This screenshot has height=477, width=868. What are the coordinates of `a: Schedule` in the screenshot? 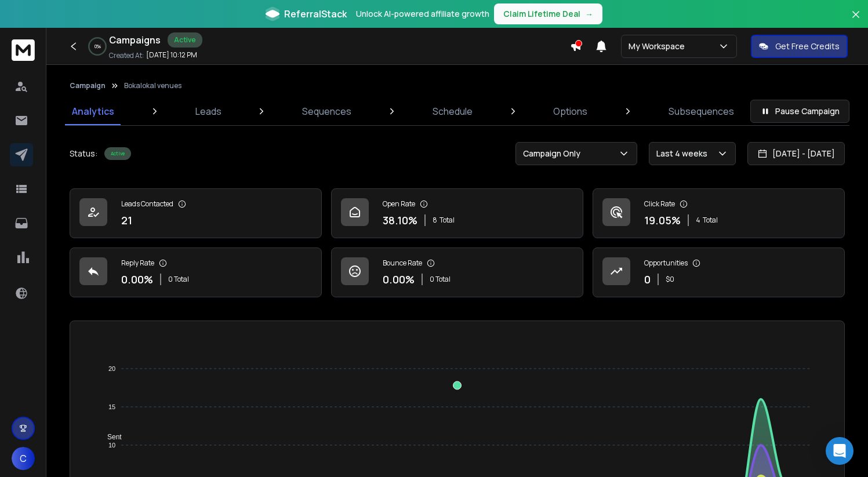 It's located at (453, 112).